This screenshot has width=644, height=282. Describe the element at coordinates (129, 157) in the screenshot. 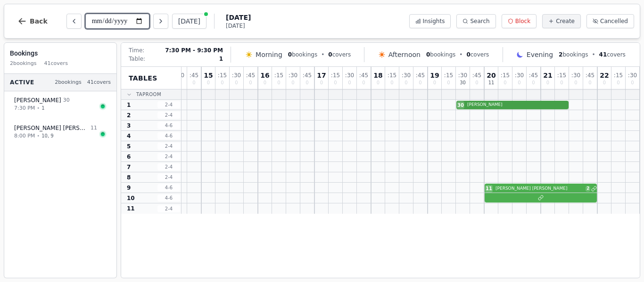

I see `span: 6` at that location.